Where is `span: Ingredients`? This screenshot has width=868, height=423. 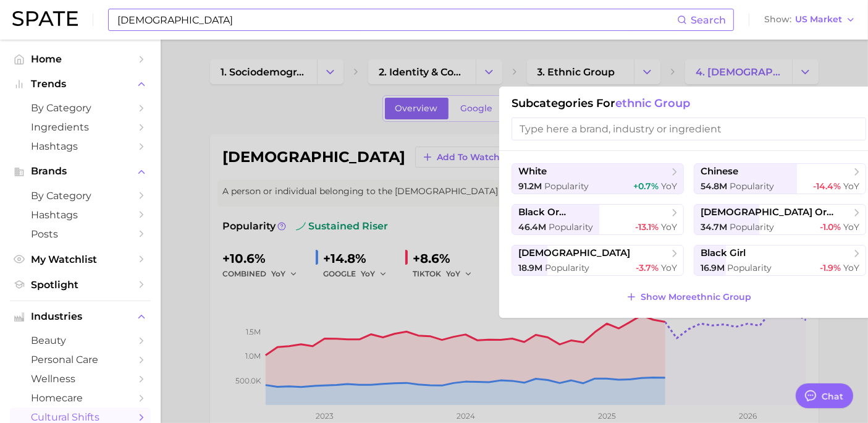 span: Ingredients is located at coordinates (80, 127).